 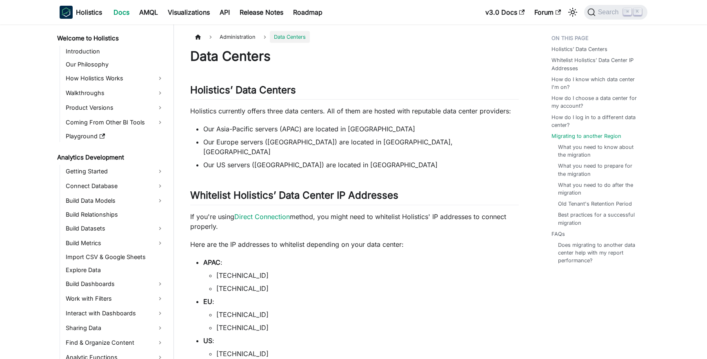 I want to click on a: Migrating to another Region, so click(x=586, y=136).